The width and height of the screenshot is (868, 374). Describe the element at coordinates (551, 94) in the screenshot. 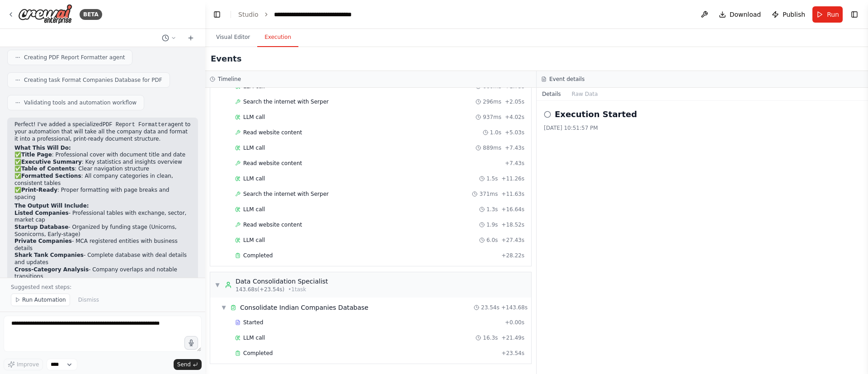

I see `button: Details` at that location.